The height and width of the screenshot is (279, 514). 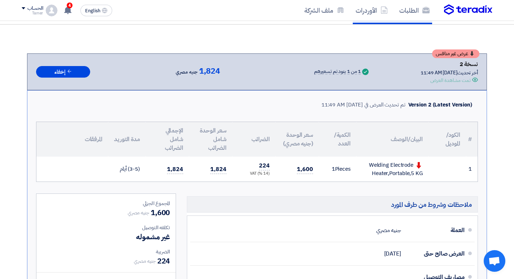 What do you see at coordinates (468, 10) in the screenshot?
I see `img: Teradix logo` at bounding box center [468, 10].